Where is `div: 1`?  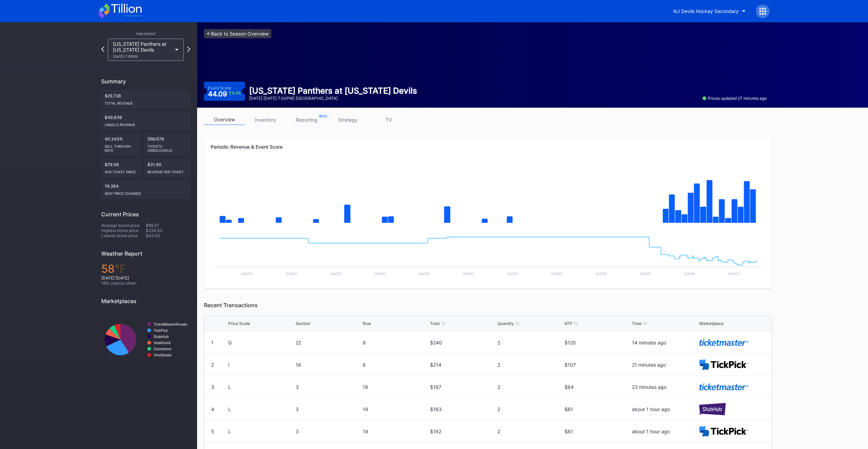
div: 1 is located at coordinates (212, 342).